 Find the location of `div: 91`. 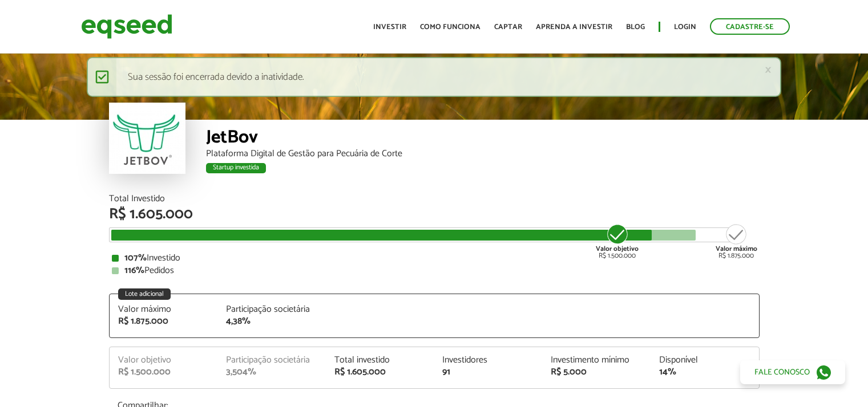

div: 91 is located at coordinates (487, 373).